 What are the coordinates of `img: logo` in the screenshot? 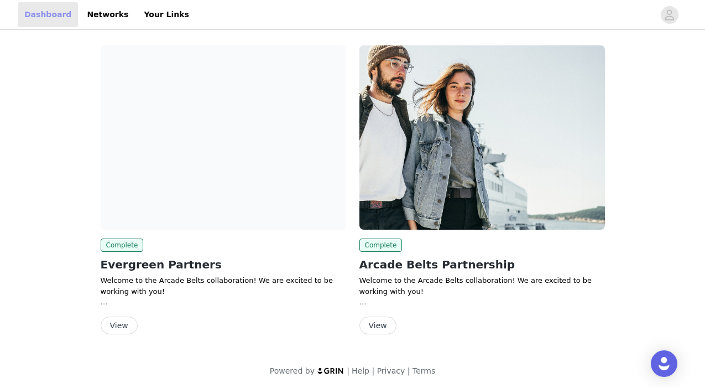 It's located at (331, 370).